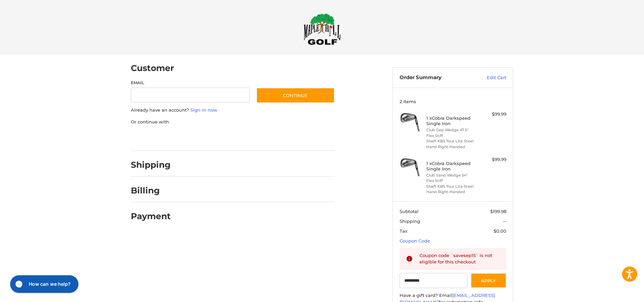  What do you see at coordinates (499, 211) in the screenshot?
I see `span: $199.98` at bounding box center [499, 211].